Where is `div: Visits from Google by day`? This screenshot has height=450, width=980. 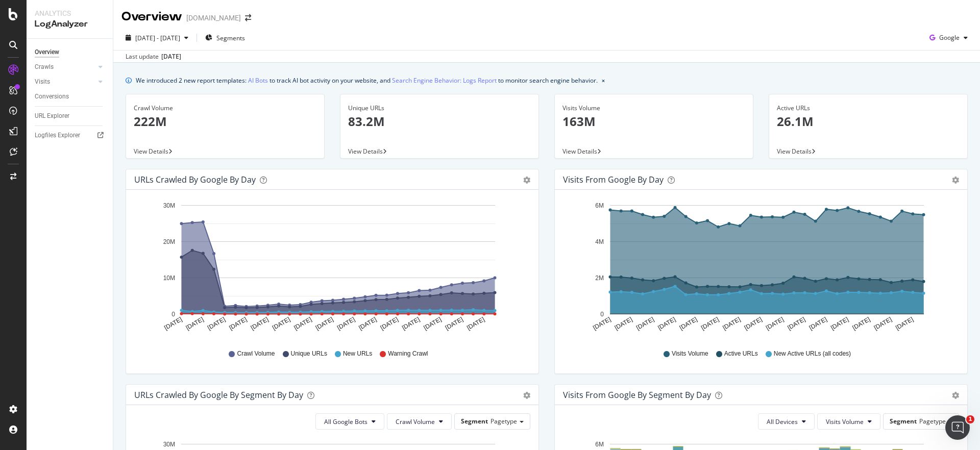 div: Visits from Google by day is located at coordinates (613, 179).